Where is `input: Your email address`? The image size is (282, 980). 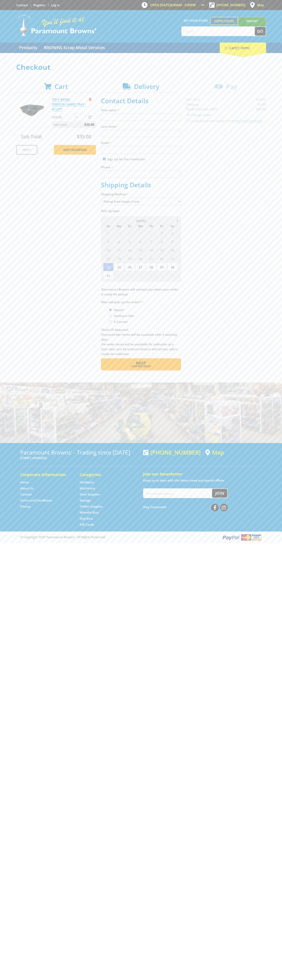
input: Your email address is located at coordinates (178, 493).